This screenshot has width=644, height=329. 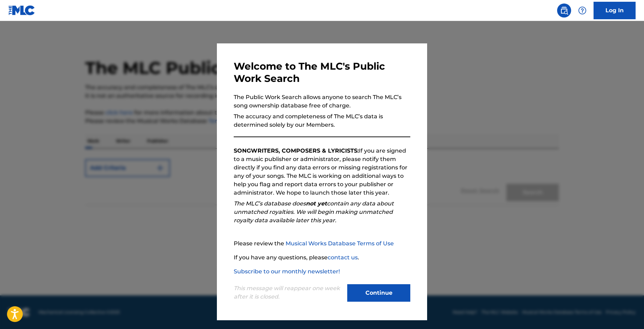 What do you see at coordinates (322, 258) in the screenshot?
I see `p: If you have any questions, please .` at bounding box center [322, 258].